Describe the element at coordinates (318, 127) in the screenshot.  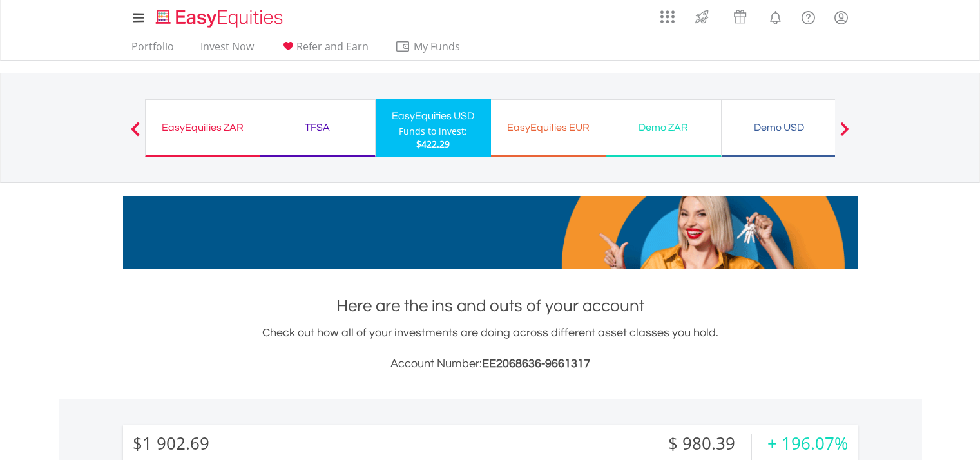
I see `div: TFSA` at that location.